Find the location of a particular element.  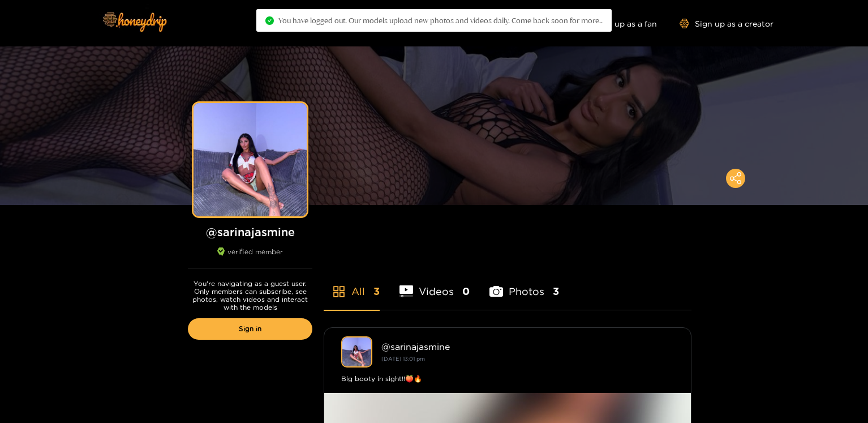

a: Sign in is located at coordinates (250, 329).